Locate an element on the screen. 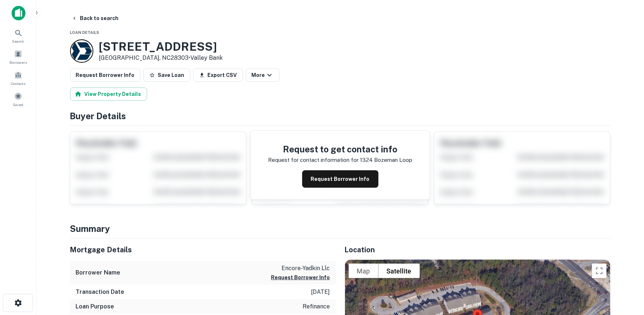 This screenshot has height=315, width=644. h6: Borrower Name is located at coordinates (98, 272).